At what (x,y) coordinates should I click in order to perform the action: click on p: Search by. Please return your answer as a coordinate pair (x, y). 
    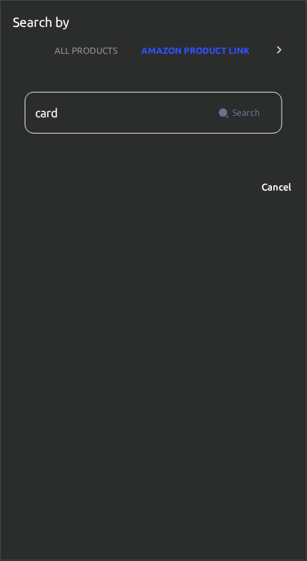
    Looking at the image, I should click on (41, 22).